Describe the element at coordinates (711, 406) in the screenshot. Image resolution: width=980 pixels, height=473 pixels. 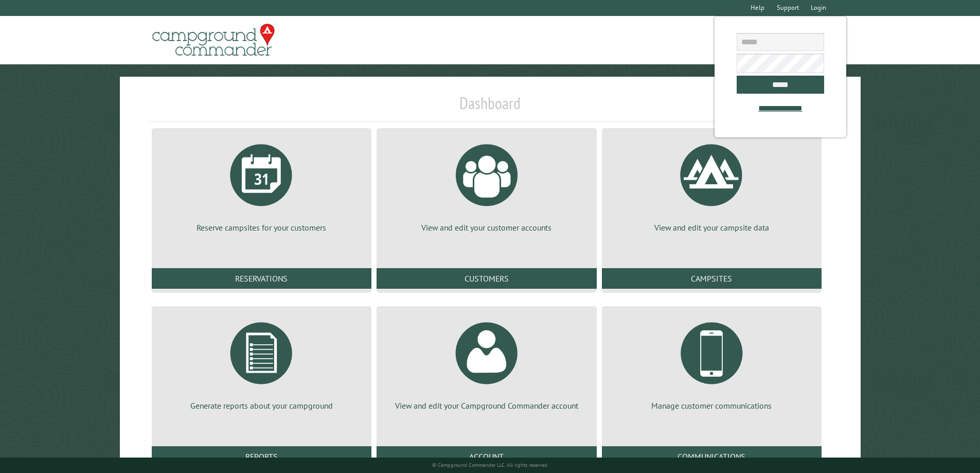
I see `p: Manage customer communications` at that location.